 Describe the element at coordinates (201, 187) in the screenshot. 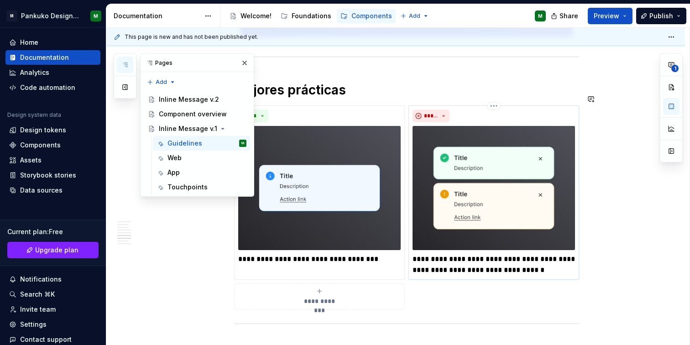

I see `a: Touchpoints` at that location.